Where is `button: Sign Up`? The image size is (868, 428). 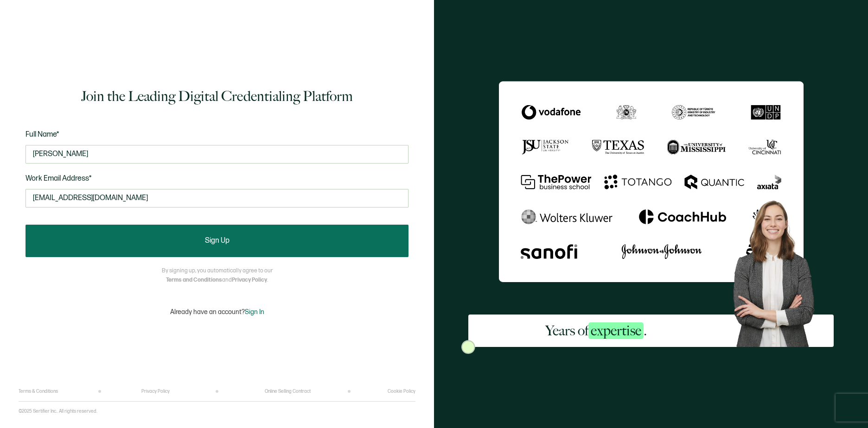
button: Sign Up is located at coordinates (217, 241).